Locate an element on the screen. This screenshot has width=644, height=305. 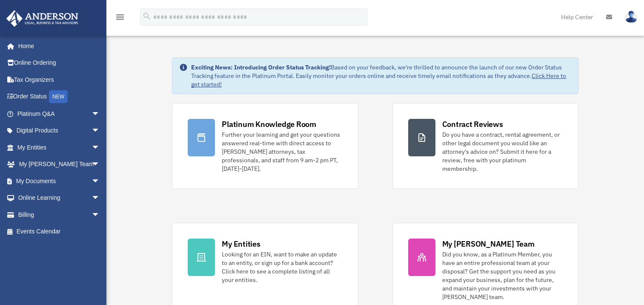
div: My Entities is located at coordinates (241, 244).